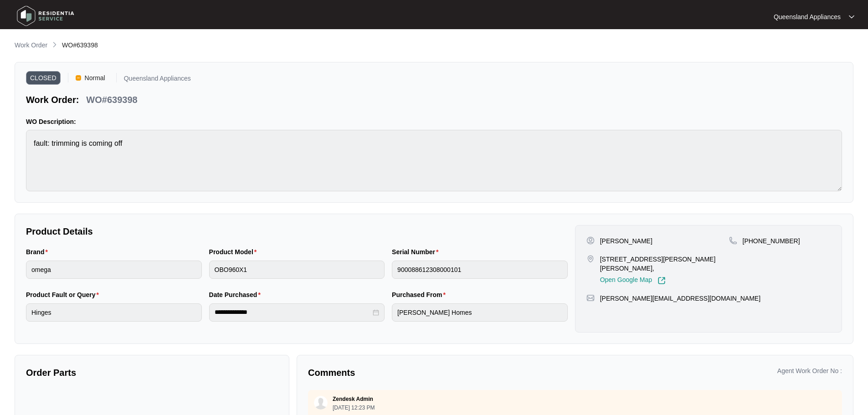 The height and width of the screenshot is (415, 868). Describe the element at coordinates (809, 371) in the screenshot. I see `p: Agent Work Order No :` at that location.